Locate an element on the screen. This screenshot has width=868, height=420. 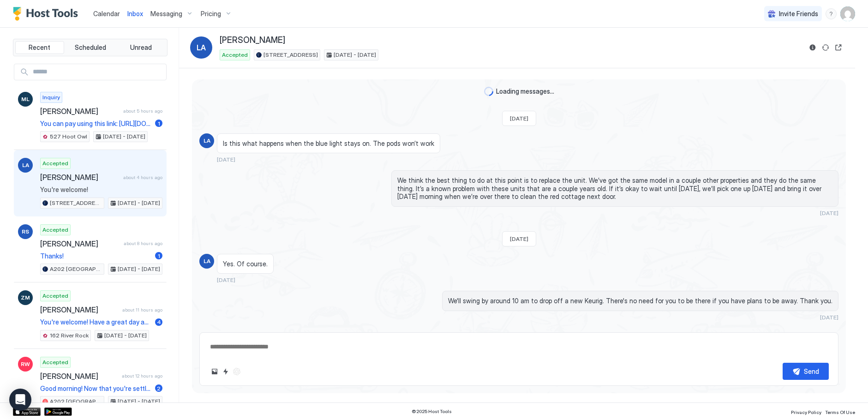
span: Pricing is located at coordinates (211, 14).